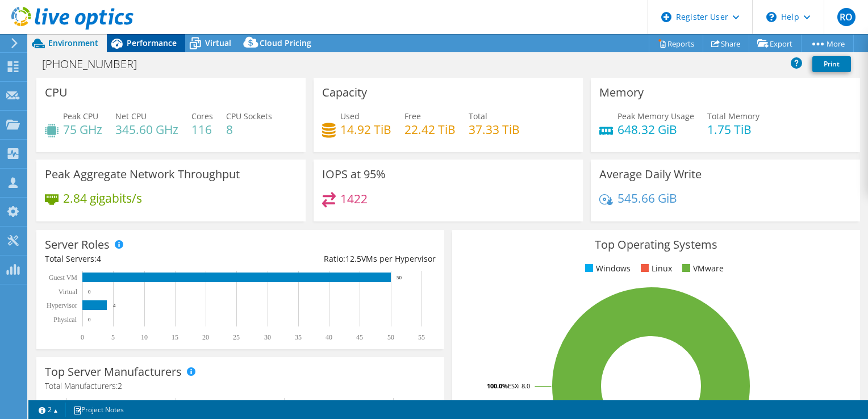  What do you see at coordinates (298, 338) in the screenshot?
I see `text: 35` at bounding box center [298, 338].